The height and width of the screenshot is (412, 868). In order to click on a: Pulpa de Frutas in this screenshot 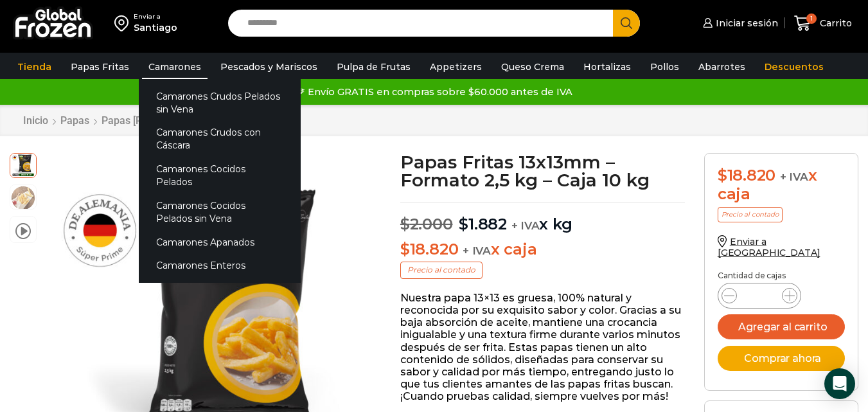, I will do `click(373, 67)`.